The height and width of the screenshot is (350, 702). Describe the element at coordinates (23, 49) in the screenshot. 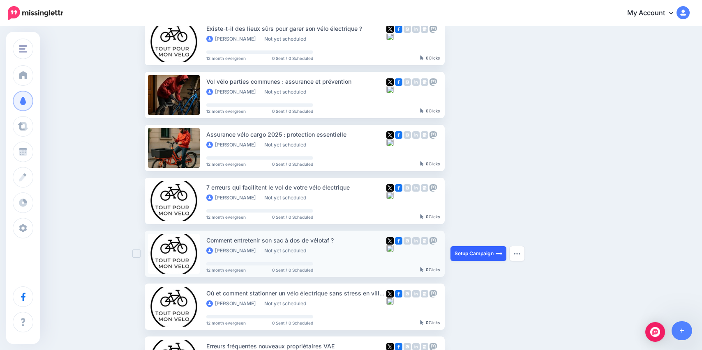

I see `img: menu.png` at that location.